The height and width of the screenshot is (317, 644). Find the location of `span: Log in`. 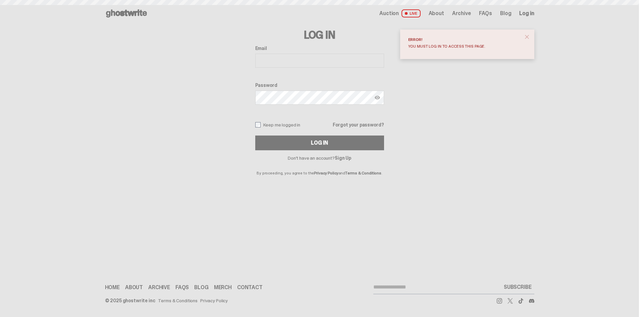

span: Log in is located at coordinates (526, 14).